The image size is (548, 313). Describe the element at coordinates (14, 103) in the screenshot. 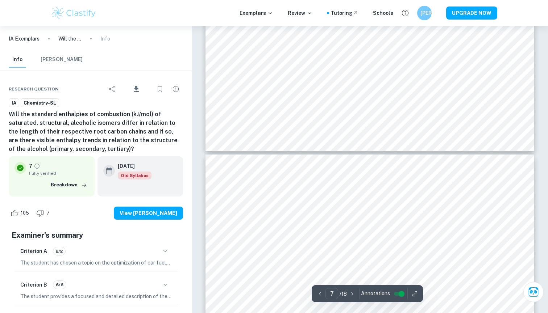

I see `span: IA` at that location.